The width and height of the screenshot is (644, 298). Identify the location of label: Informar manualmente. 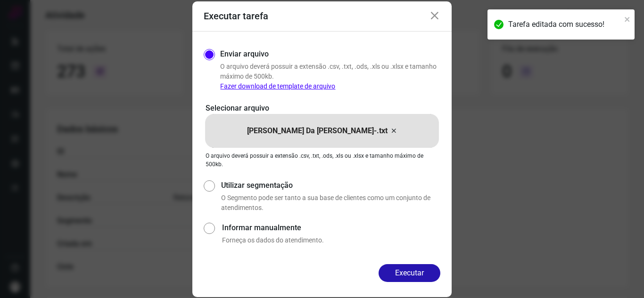
(331, 228).